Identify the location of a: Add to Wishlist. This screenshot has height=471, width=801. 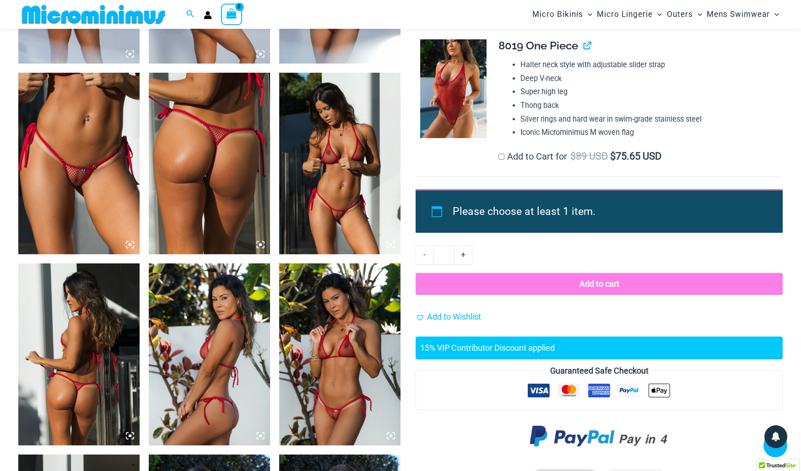
(448, 317).